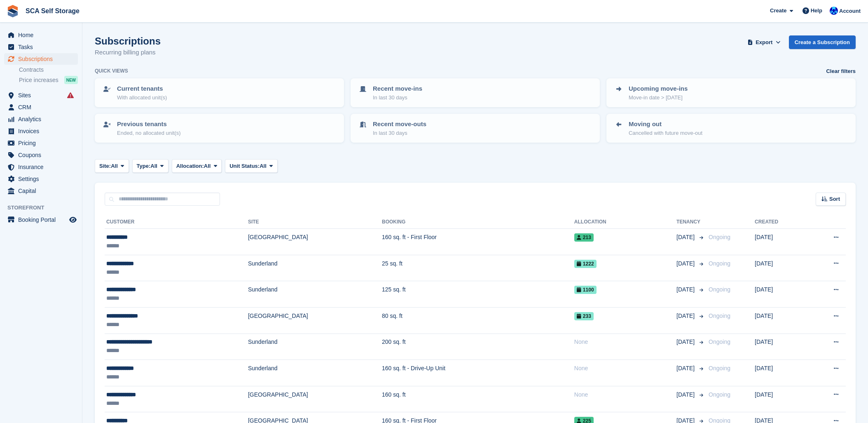 This screenshot has height=423, width=868. Describe the element at coordinates (585, 290) in the screenshot. I see `span: 1100` at that location.